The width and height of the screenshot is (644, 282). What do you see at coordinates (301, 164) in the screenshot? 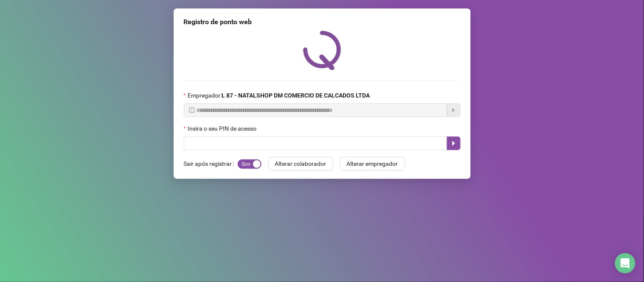
I see `span: Alterar colaborador` at bounding box center [301, 164].